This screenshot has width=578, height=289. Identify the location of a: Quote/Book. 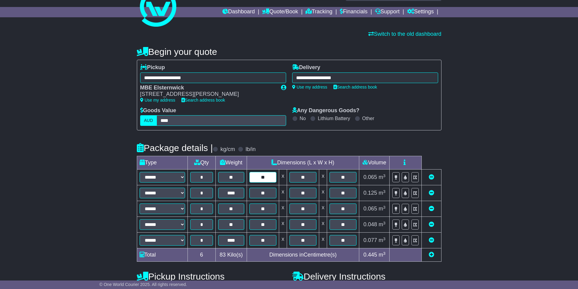
(280, 12).